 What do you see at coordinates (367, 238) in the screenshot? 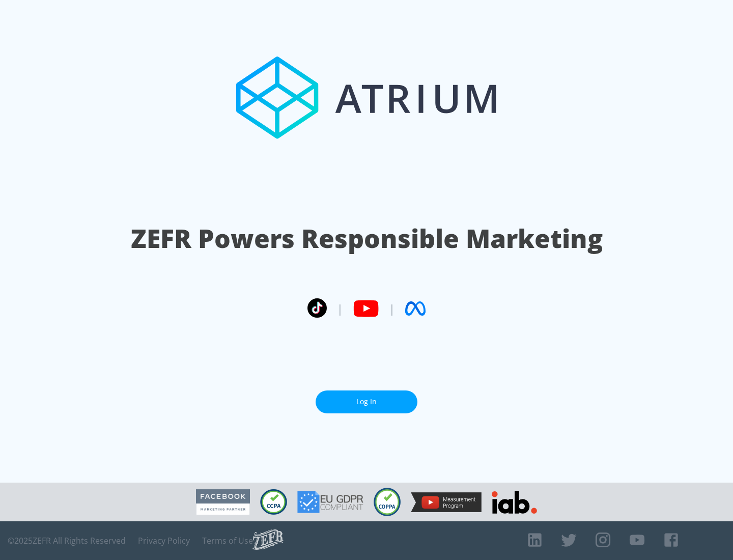
I see `h1: ZEFR Powers Responsible Marketing` at bounding box center [367, 238].